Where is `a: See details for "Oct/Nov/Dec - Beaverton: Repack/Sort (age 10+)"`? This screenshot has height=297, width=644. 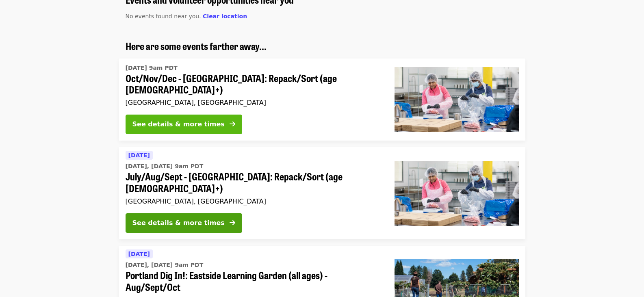 a: See details for "Oct/Nov/Dec - Beaverton: Repack/Sort (age 10+)" is located at coordinates (322, 99).